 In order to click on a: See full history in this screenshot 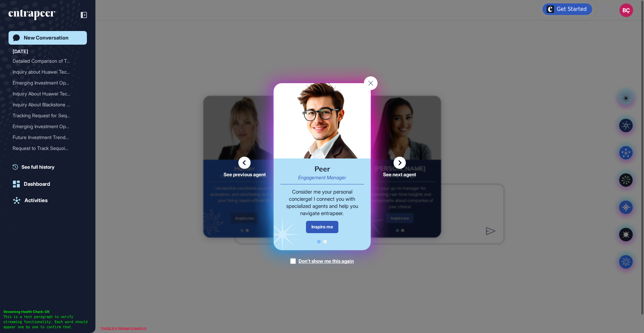, I will do `click(50, 167)`.